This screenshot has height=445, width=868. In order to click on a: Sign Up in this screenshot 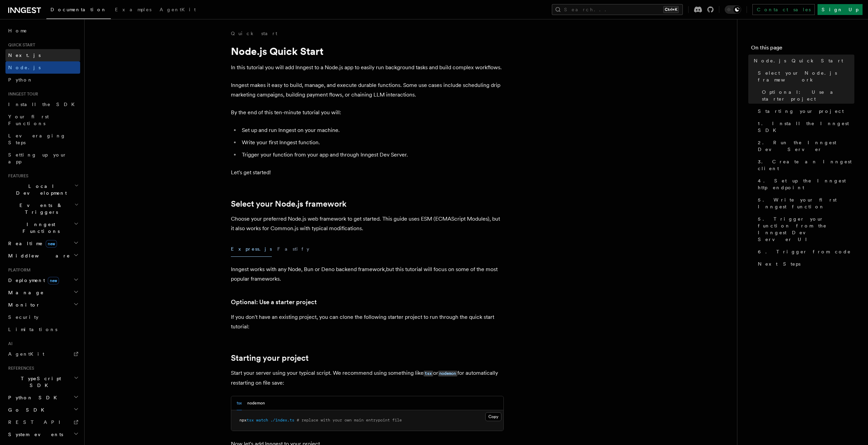, I will do `click(840, 10)`.